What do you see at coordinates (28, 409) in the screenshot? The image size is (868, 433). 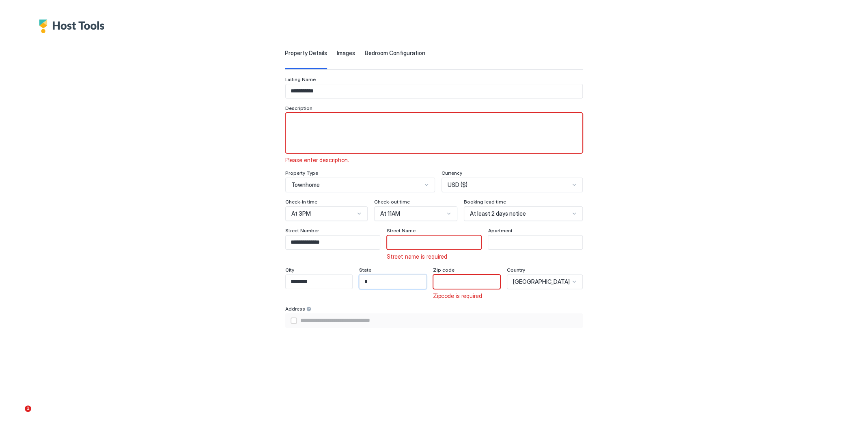 I see `span: 1` at bounding box center [28, 409].